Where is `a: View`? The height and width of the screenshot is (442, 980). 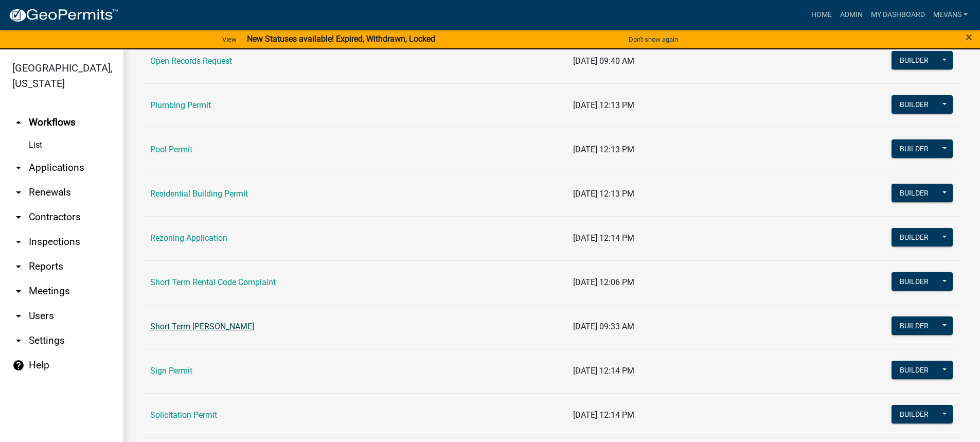 a: View is located at coordinates (229, 39).